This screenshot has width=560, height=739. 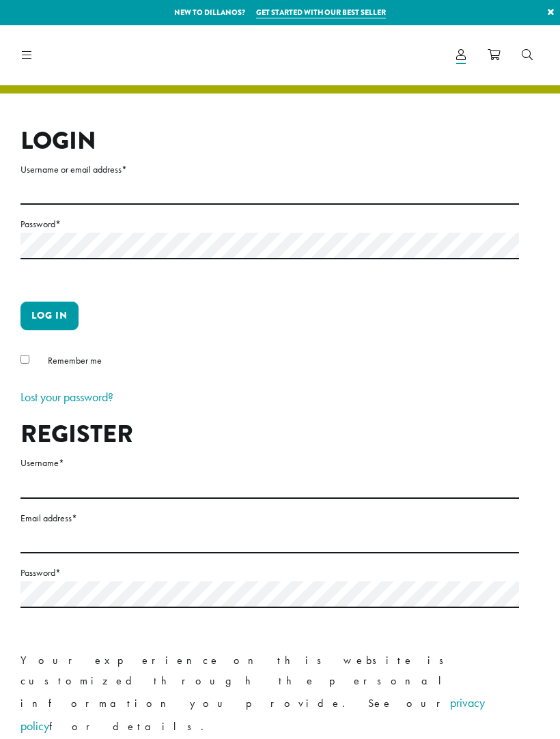 I want to click on h2: Login, so click(x=269, y=141).